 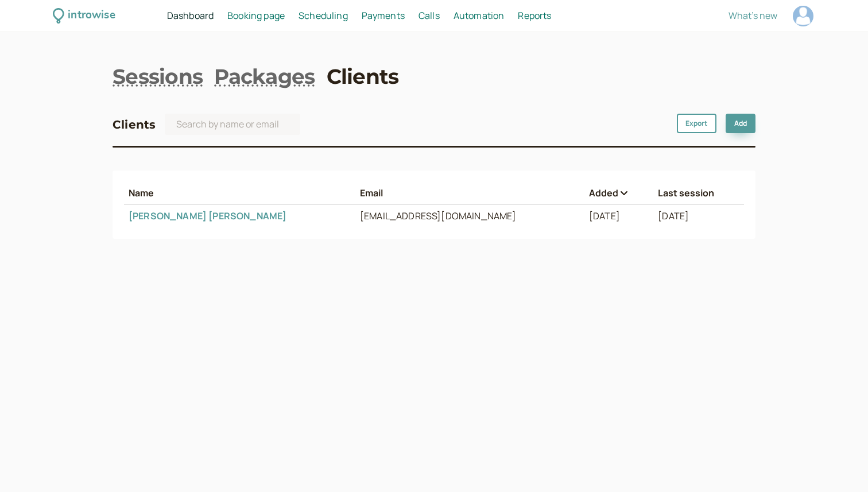 I want to click on h3: Clients, so click(x=134, y=124).